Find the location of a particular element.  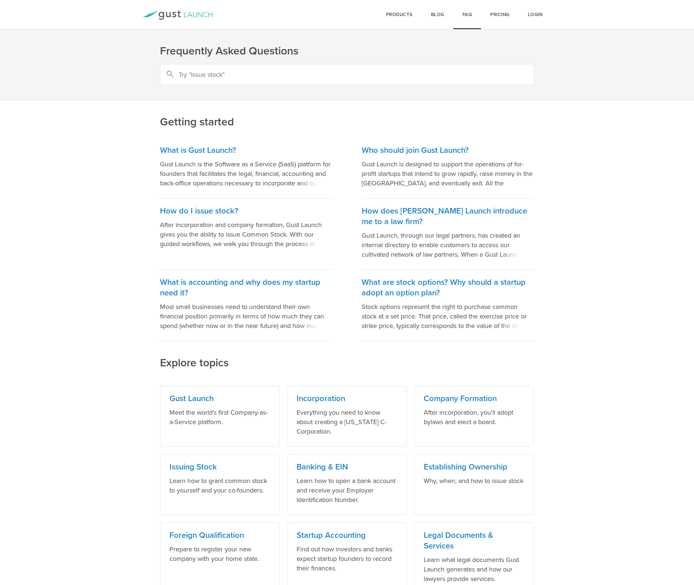

a: What are stock options? Why should a startup adopt an option plan? Stock options represent the ri... is located at coordinates (448, 305).